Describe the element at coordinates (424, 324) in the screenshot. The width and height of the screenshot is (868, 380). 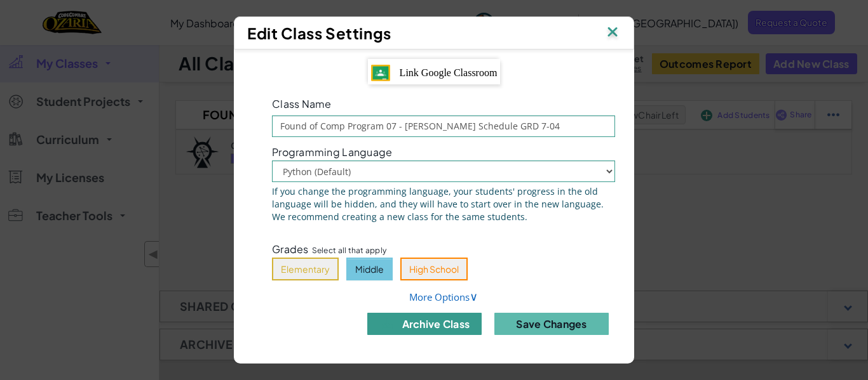
I see `button: archive class` at that location.